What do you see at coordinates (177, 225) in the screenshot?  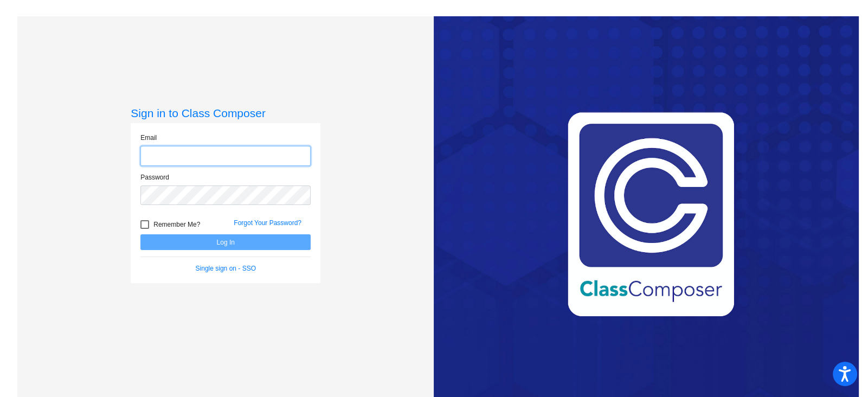 I see `span: Remember Me?` at bounding box center [177, 225].